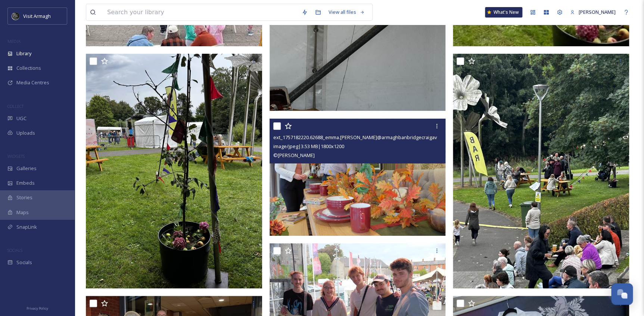 The height and width of the screenshot is (316, 644). What do you see at coordinates (27, 168) in the screenshot?
I see `span: Galleries` at bounding box center [27, 168].